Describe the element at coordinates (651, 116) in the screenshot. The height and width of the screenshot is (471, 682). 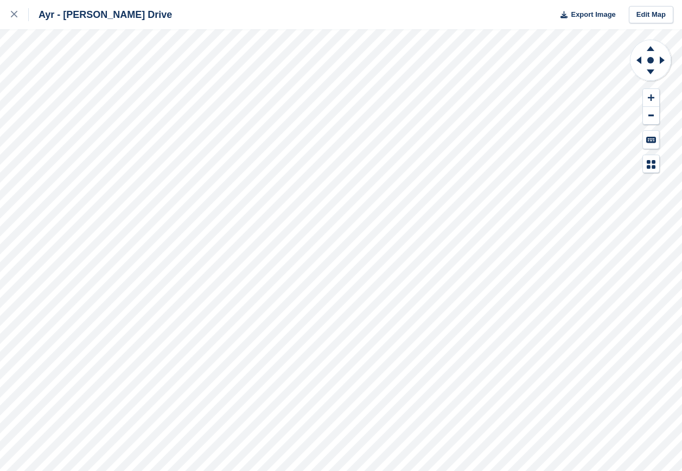
I see `button: Zoom Out` at that location.